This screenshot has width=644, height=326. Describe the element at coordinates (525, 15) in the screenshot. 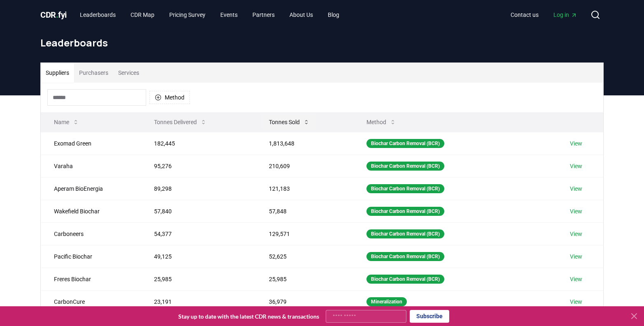

I see `a: Contact us` at that location.